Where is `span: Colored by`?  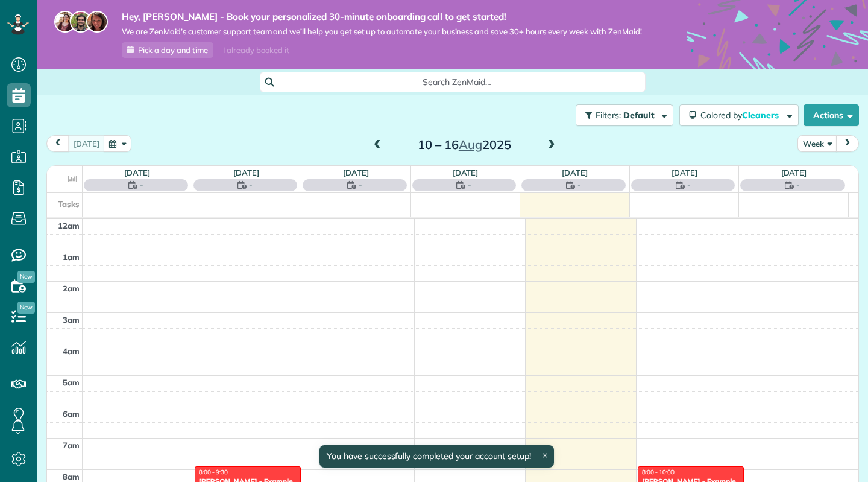
span: Colored by is located at coordinates (742, 115).